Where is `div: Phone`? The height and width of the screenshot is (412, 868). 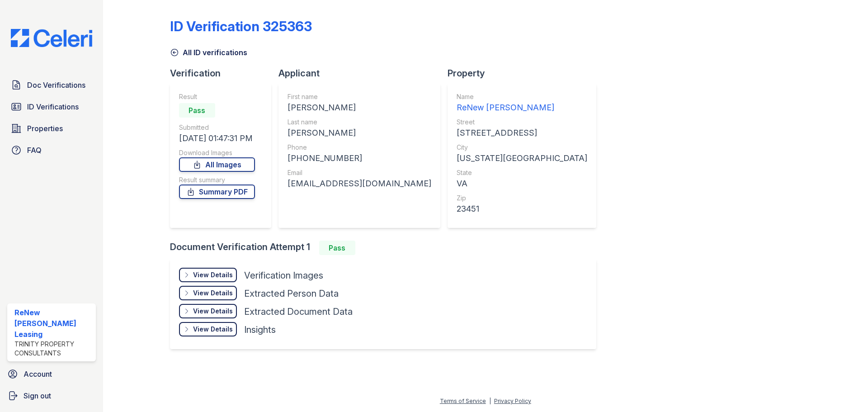
div: Phone is located at coordinates (360, 148).